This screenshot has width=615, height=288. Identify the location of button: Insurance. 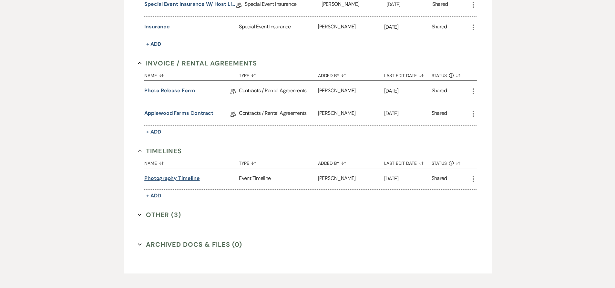
(157, 27).